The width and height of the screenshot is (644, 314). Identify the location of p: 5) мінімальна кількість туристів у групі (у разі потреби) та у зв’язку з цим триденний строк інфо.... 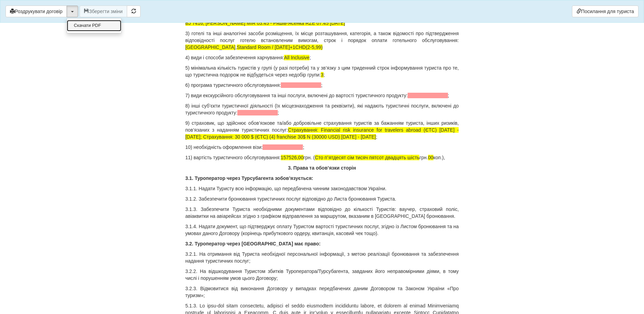
(322, 72).